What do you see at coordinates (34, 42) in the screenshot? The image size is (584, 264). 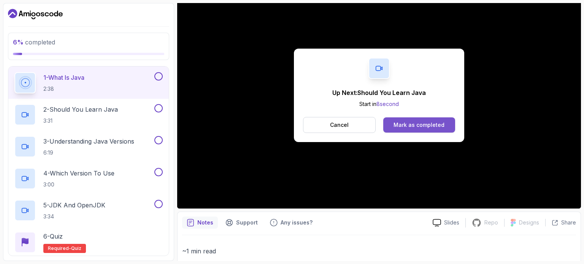 I see `span: completed` at bounding box center [34, 42].